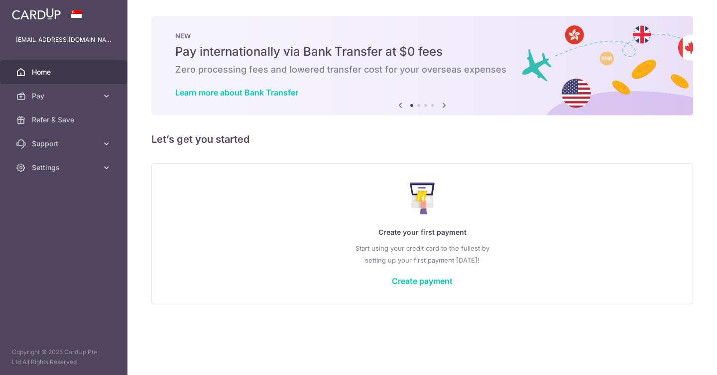 The height and width of the screenshot is (375, 717). What do you see at coordinates (65, 144) in the screenshot?
I see `span: Support` at bounding box center [65, 144].